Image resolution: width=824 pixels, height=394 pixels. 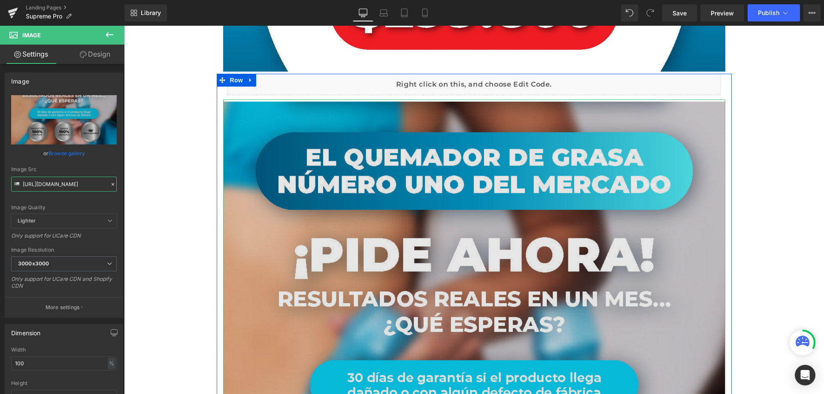 I want to click on a: Preview, so click(x=722, y=13).